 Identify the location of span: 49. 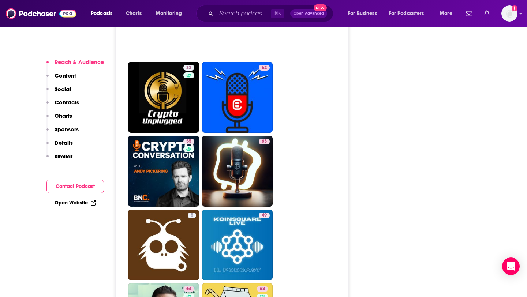
(264, 216).